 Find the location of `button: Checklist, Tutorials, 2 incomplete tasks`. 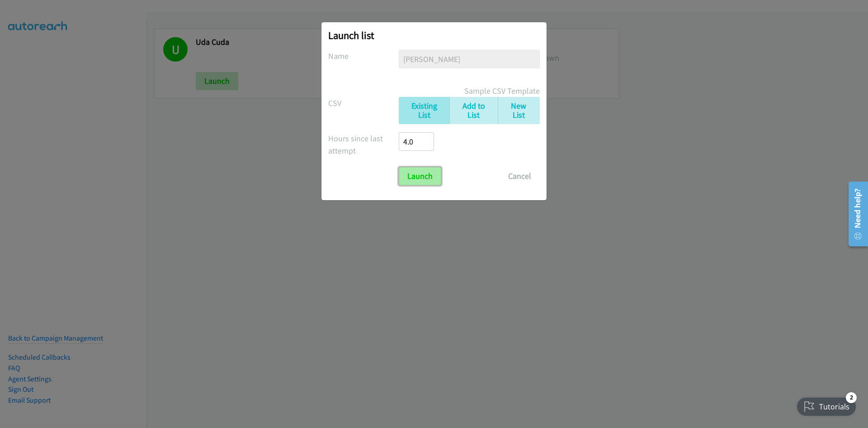

button: Checklist, Tutorials, 2 incomplete tasks is located at coordinates (35, 18).